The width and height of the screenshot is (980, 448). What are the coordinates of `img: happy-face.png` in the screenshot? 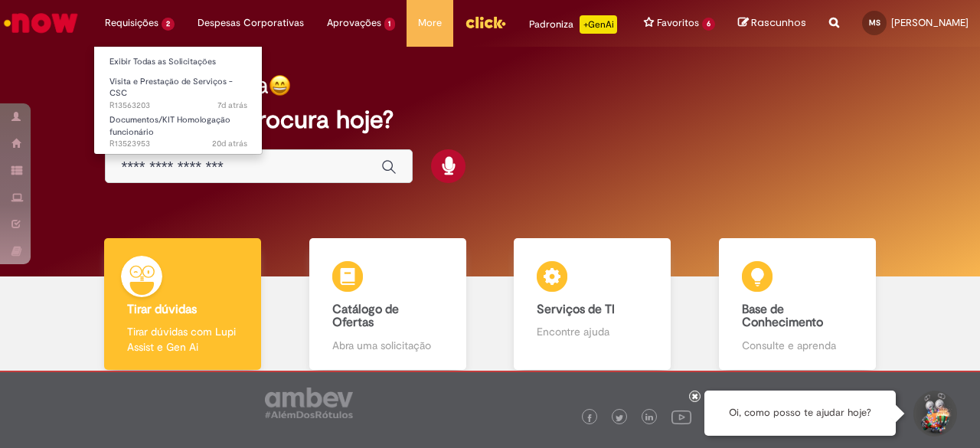 It's located at (279, 85).